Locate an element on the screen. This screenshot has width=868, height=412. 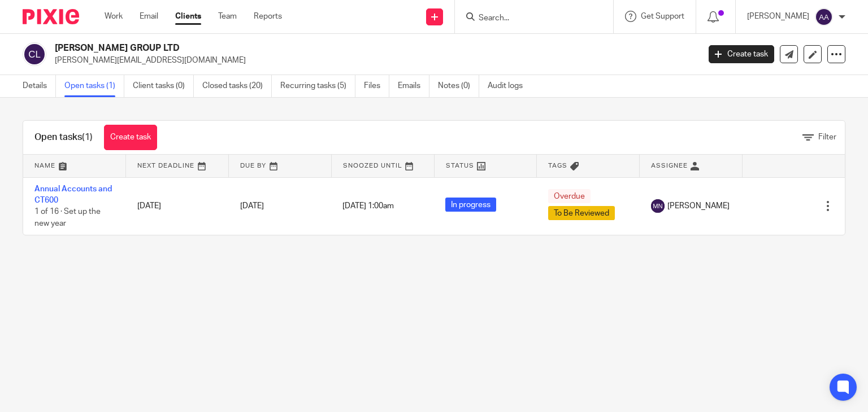
a: Email is located at coordinates (149, 16).